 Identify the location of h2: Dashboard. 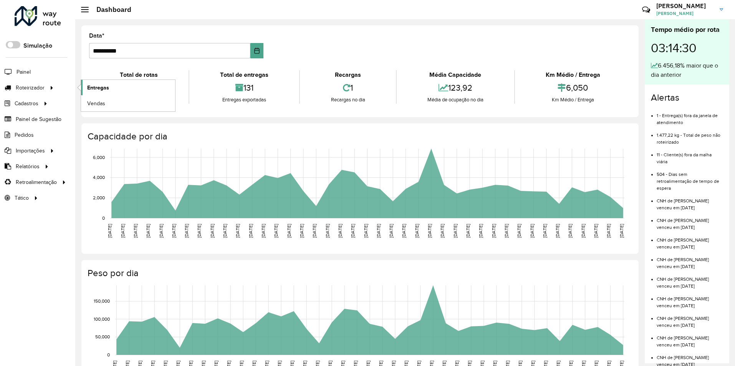
(110, 10).